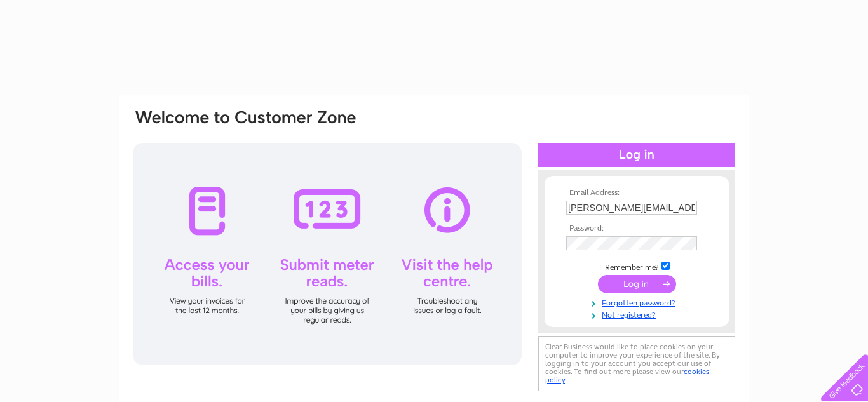 The image size is (868, 402). What do you see at coordinates (627, 376) in the screenshot?
I see `a: cookies policy` at bounding box center [627, 376].